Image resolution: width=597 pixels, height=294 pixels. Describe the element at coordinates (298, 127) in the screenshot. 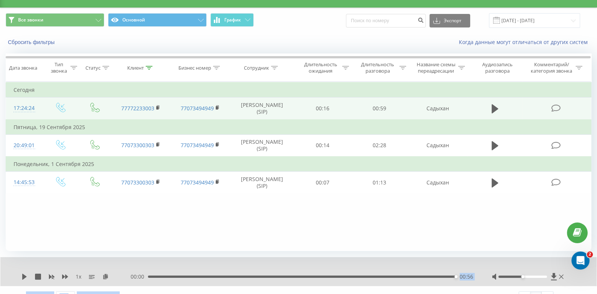

I see `td: Пятница, 19 Сентября 2025` at that location.